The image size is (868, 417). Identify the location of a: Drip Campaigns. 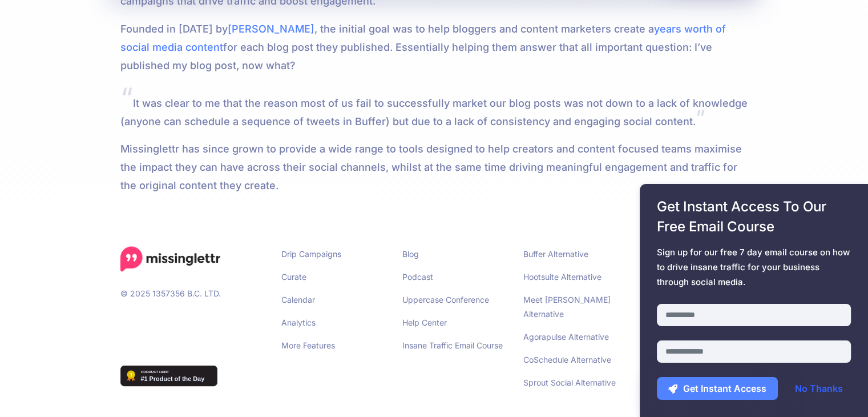
(311, 253).